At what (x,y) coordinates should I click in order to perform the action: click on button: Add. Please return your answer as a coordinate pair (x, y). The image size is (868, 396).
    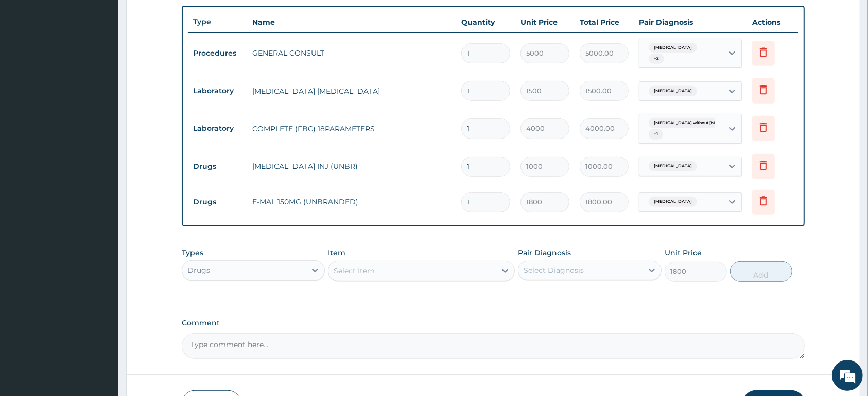
    Looking at the image, I should click on (760, 272).